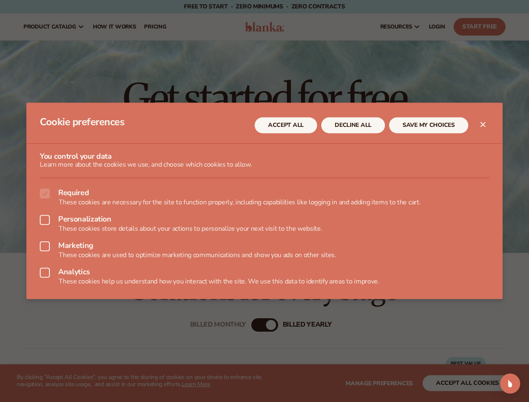 The image size is (529, 402). Describe the element at coordinates (286, 126) in the screenshot. I see `button: ACCEPT ALL` at that location.